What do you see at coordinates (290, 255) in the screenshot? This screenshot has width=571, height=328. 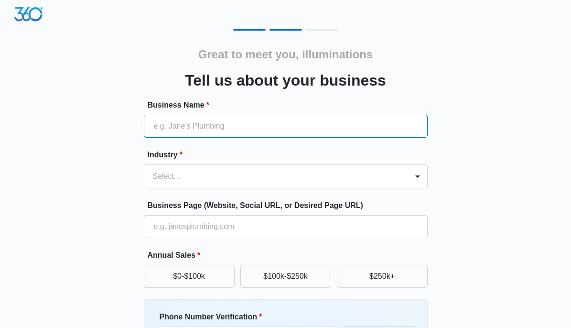 I see `label: Annual Sales` at bounding box center [290, 255].